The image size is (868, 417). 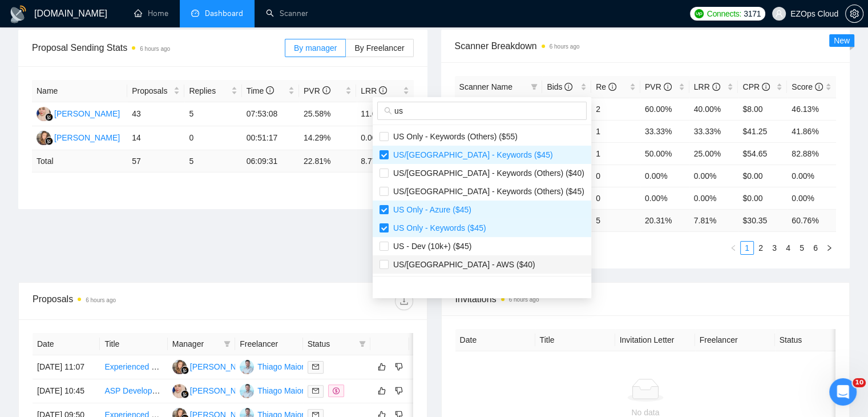 What do you see at coordinates (811, 131) in the screenshot?
I see `td: 41.86%` at bounding box center [811, 131].